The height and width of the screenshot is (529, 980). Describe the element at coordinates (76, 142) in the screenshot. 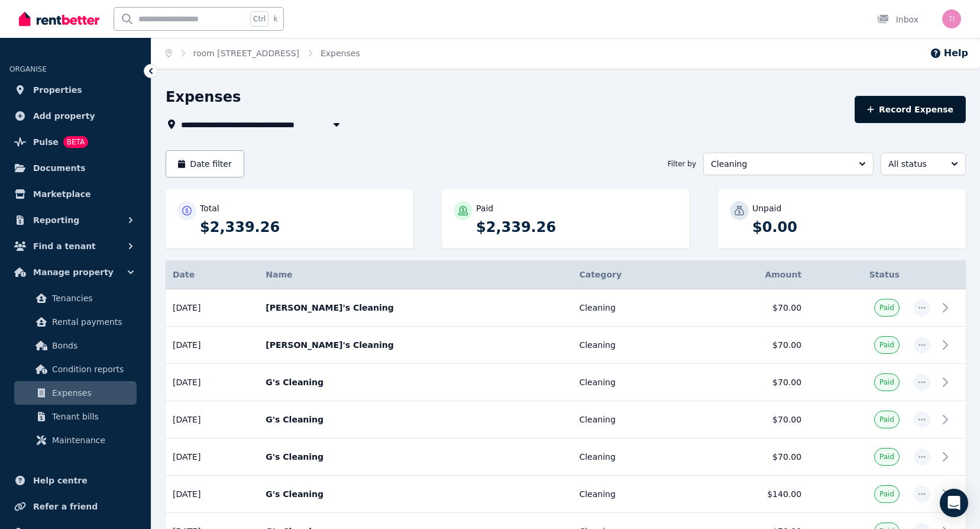

I see `span: BETA` at that location.